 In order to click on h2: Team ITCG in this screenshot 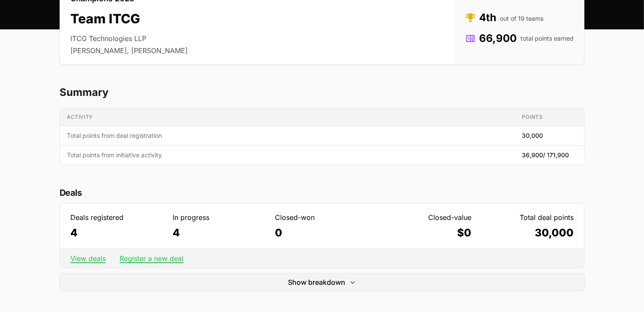, I will do `click(129, 18)`.